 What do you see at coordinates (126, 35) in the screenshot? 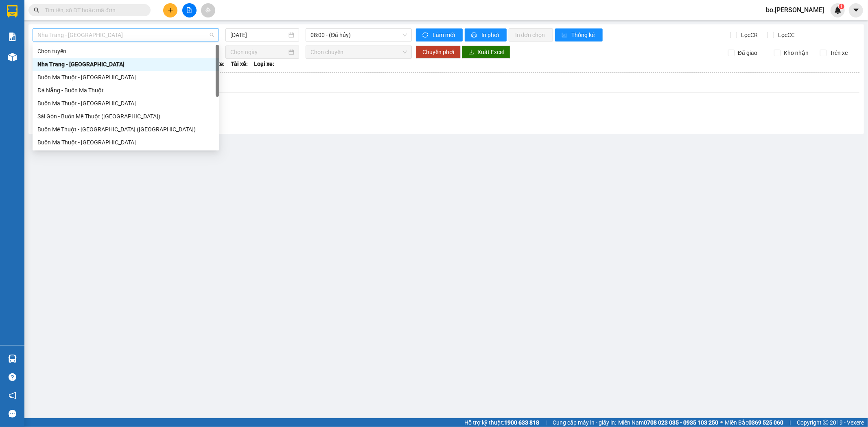
I see `span: Nha Trang - Buôn Ma Thuột` at bounding box center [126, 35].